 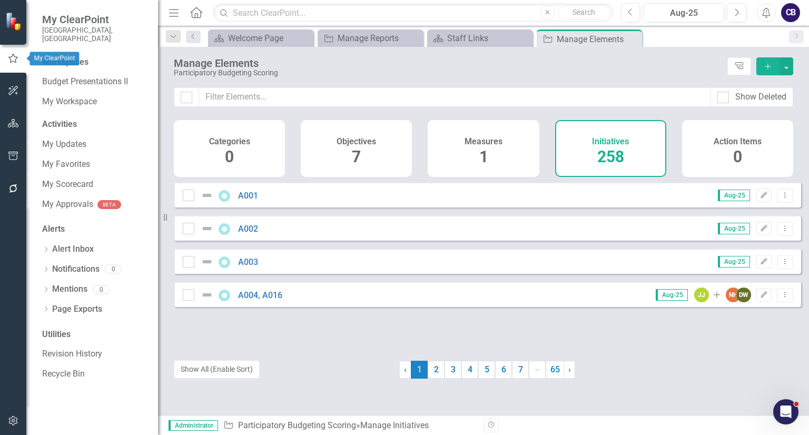 What do you see at coordinates (248, 262) in the screenshot?
I see `a: A003` at bounding box center [248, 262].